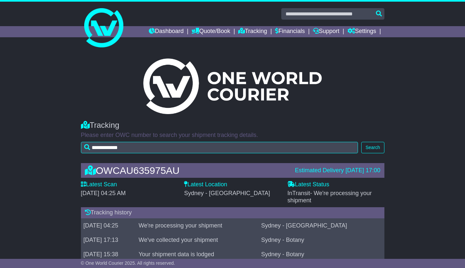 The height and width of the screenshot is (268, 465). What do you see at coordinates (206, 184) in the screenshot?
I see `label: Latest Location` at bounding box center [206, 184].